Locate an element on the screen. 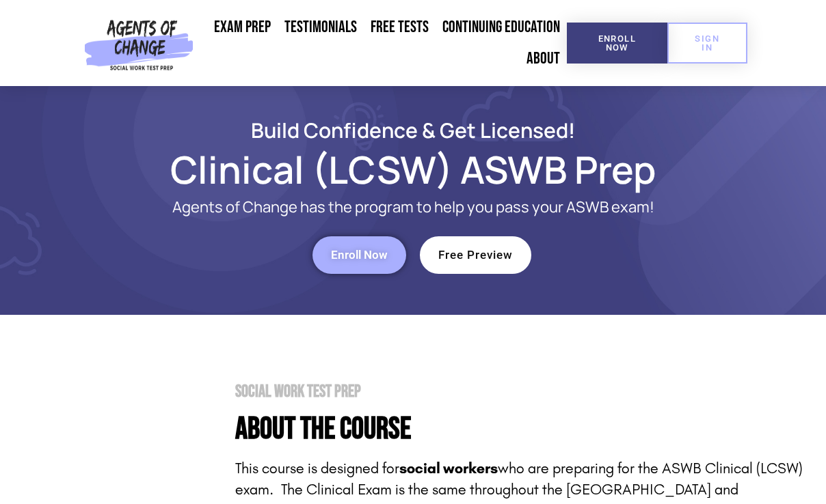 The image size is (826, 504). h2: Build Confidence & Get Licensed! is located at coordinates (413, 129).